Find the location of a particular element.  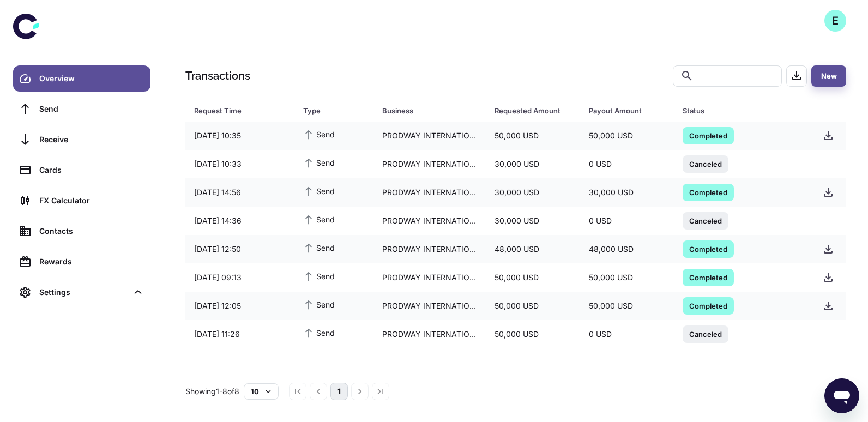

div: Payout Amount is located at coordinates (622, 111).